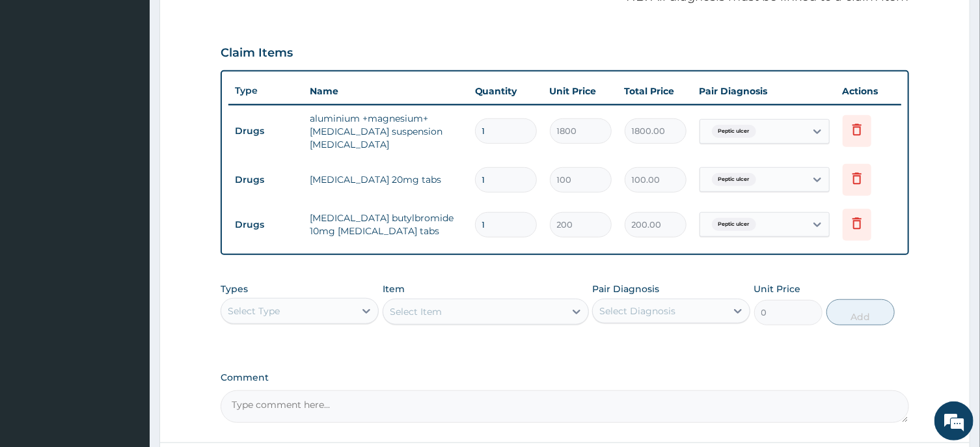  What do you see at coordinates (394, 289) in the screenshot?
I see `label: Item` at bounding box center [394, 289].